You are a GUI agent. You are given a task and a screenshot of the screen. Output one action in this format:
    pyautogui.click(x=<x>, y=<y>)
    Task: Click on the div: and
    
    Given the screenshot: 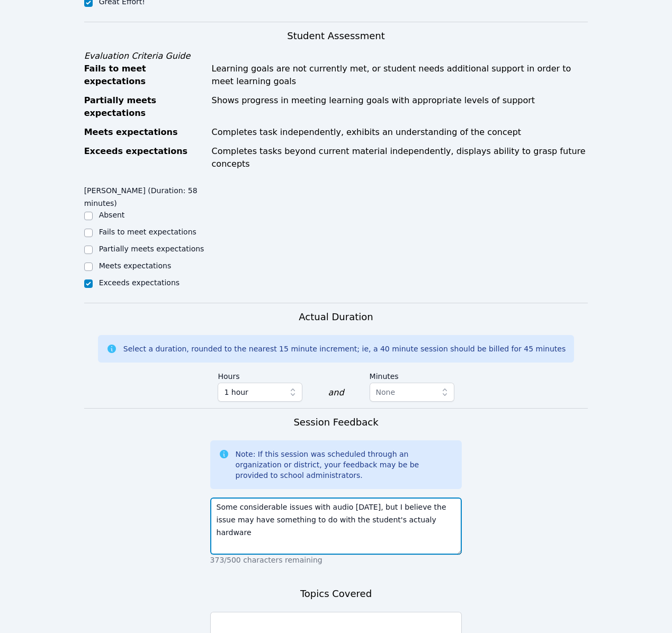 What is the action you would take?
    pyautogui.click(x=336, y=393)
    